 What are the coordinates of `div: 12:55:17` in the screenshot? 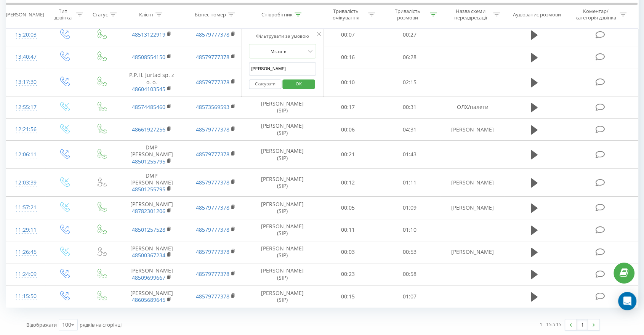 It's located at (25, 107).